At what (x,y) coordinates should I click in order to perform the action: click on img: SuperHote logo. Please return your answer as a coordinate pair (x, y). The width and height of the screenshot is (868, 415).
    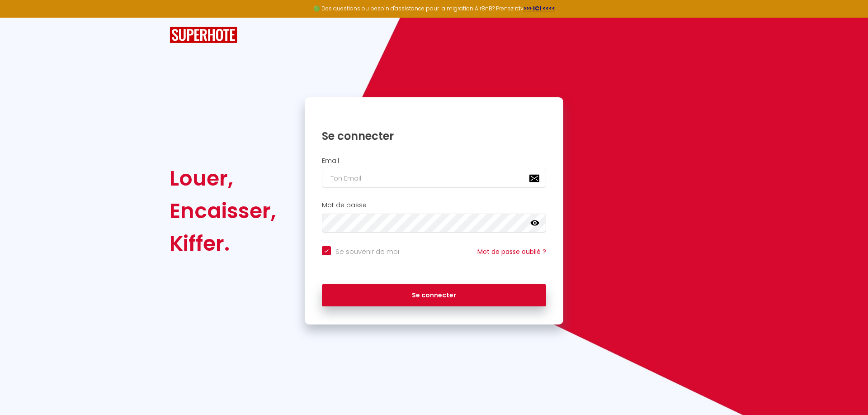
    Looking at the image, I should click on (204, 35).